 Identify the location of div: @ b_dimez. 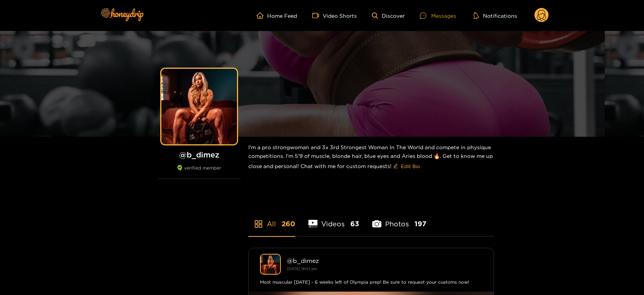
(384, 261).